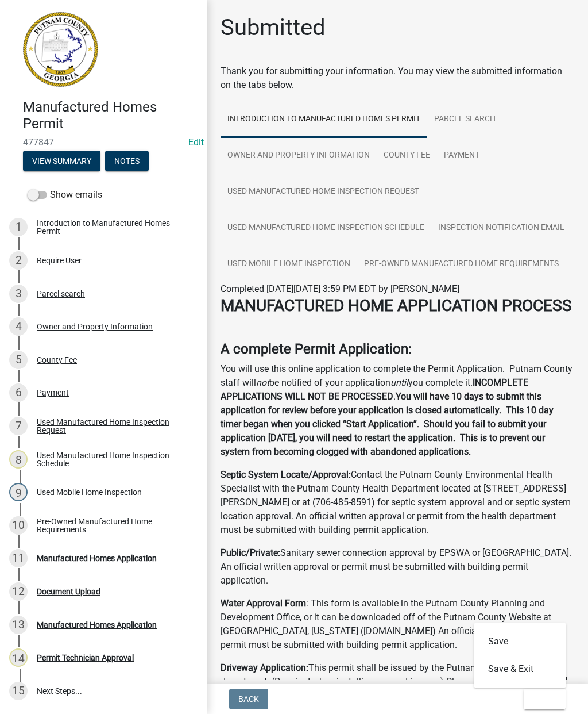  Describe the element at coordinates (19, 459) in the screenshot. I see `div: 8` at that location.